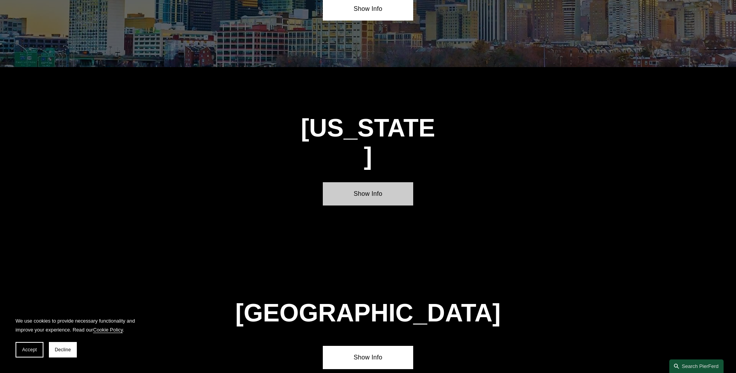 The height and width of the screenshot is (373, 736). I want to click on section: Cookie banner, so click(78, 337).